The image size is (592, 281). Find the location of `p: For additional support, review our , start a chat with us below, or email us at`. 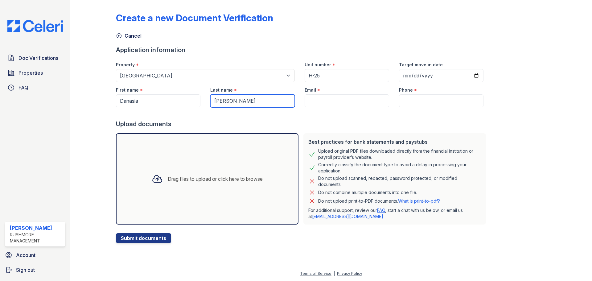

p: For additional support, review our , start a chat with us below, or email us at is located at coordinates (395, 213).